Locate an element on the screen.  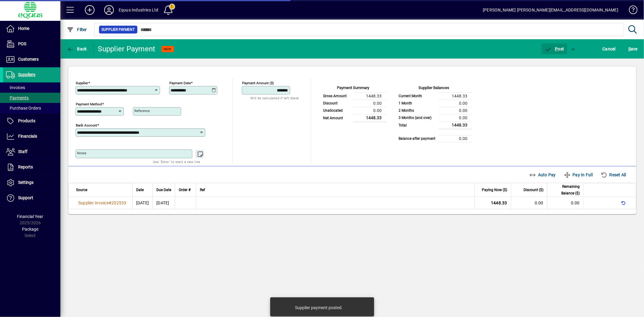
span: Remaining Balance ($) is located at coordinates (565, 190).